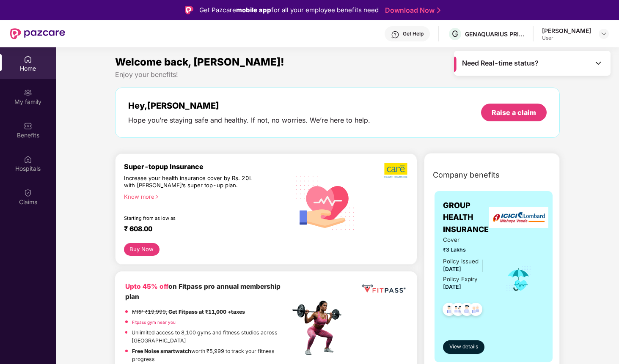  I want to click on img: svg+xml;base64,PHN2ZyBpZD0iSG9zcGl0YWxzIiB4bWxucz0iaHR0cDovL3d3dy53My5vcmcvMjAwMC9zdmciIHdpZHRoPS..., so click(28, 159).